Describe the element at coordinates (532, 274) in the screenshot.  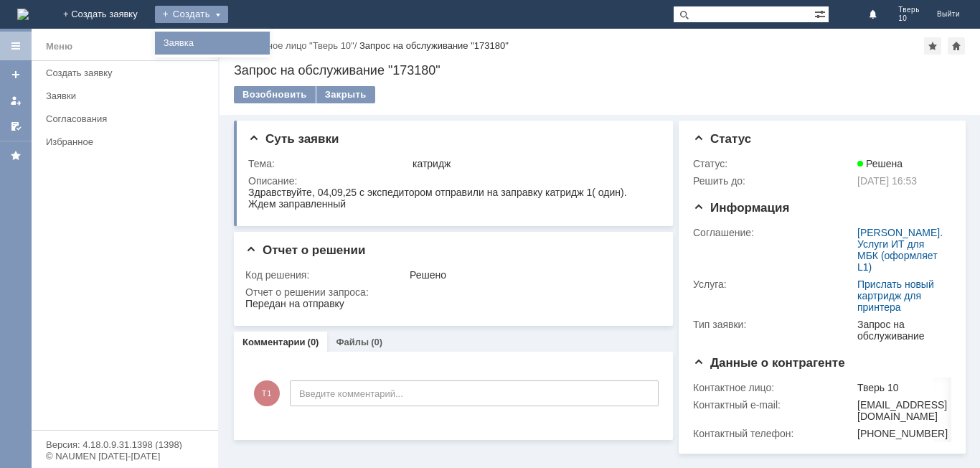
I see `div: Решено` at that location.